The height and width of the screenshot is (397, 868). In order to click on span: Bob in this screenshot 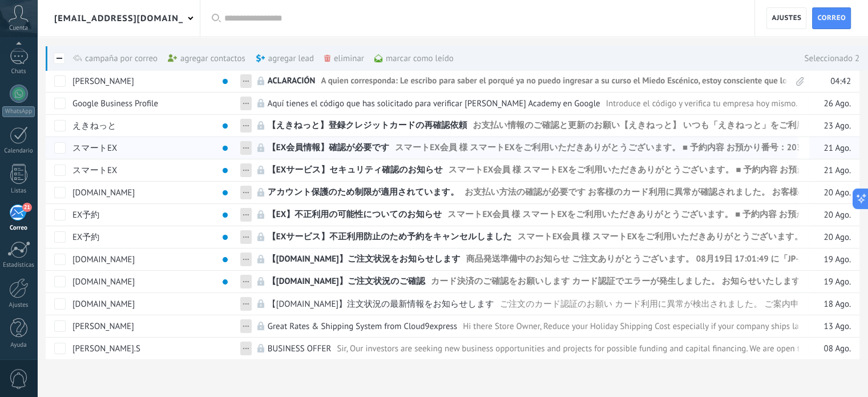, I will do `click(103, 326)`.